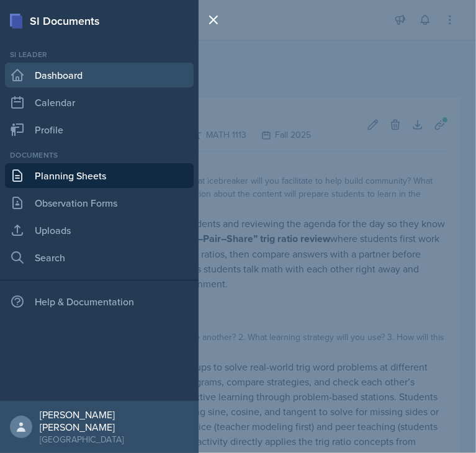  What do you see at coordinates (99, 155) in the screenshot?
I see `div: Documents` at bounding box center [99, 155].